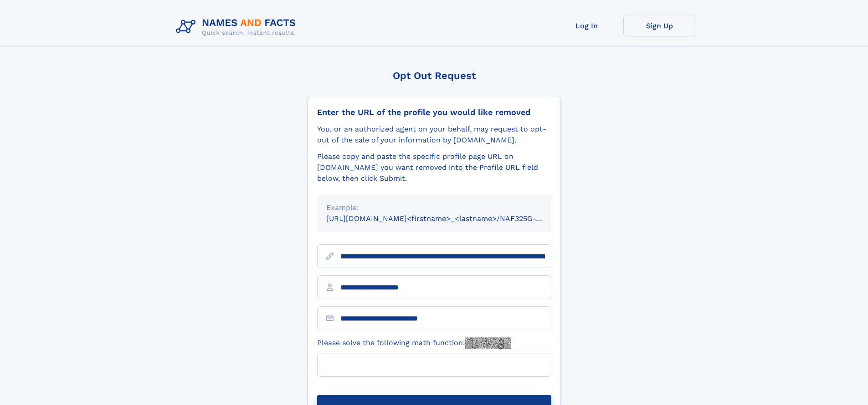 Image resolution: width=868 pixels, height=405 pixels. Describe the element at coordinates (434, 135) in the screenshot. I see `div: You, or an authorized agent on your behalf, may request to opt-out of the sale of your informatio...` at that location.